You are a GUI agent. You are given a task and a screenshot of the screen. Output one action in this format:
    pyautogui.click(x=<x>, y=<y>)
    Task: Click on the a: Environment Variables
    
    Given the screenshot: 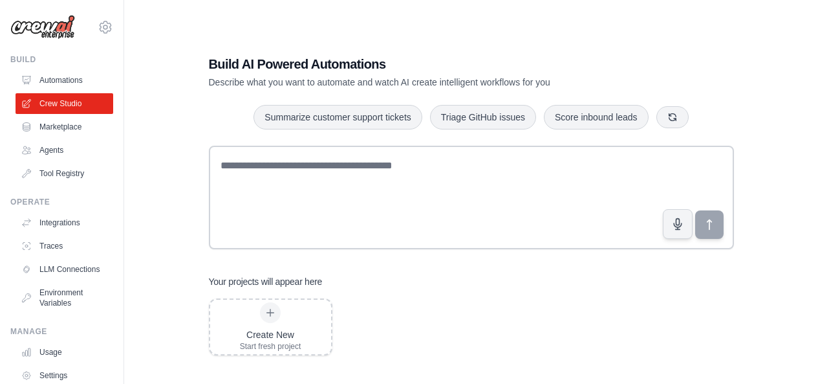 What is the action you would take?
    pyautogui.click(x=64, y=298)
    